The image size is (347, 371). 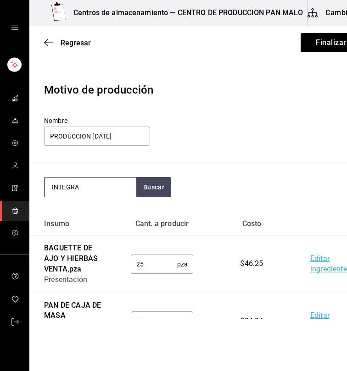 I want to click on button: Regresar, so click(x=67, y=43).